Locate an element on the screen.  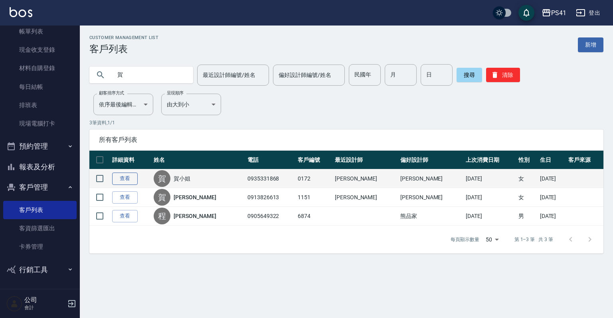
div: PS41 is located at coordinates (559, 13).